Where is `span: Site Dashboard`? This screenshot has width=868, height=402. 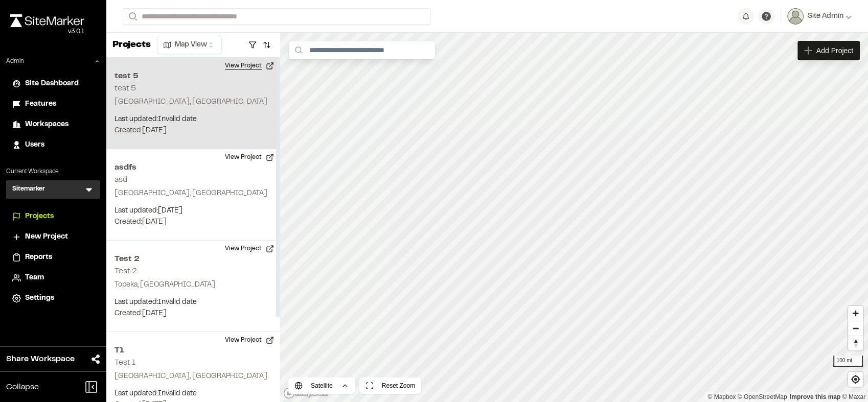 span: Site Dashboard is located at coordinates (52, 84).